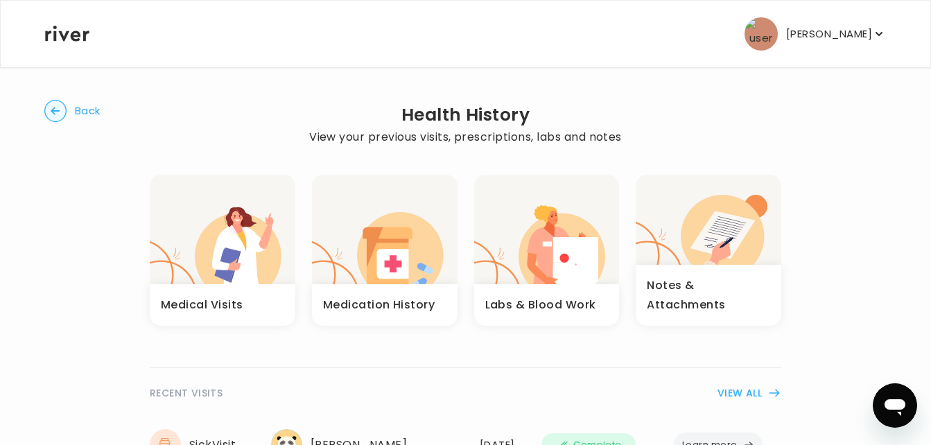  I want to click on p: View your previous visits, prescriptions, labs and notes, so click(465, 137).